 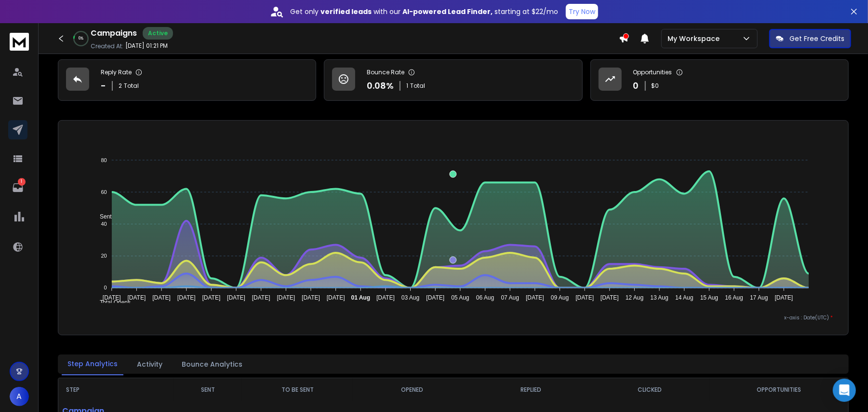 I want to click on p: My Workspace, so click(x=695, y=38).